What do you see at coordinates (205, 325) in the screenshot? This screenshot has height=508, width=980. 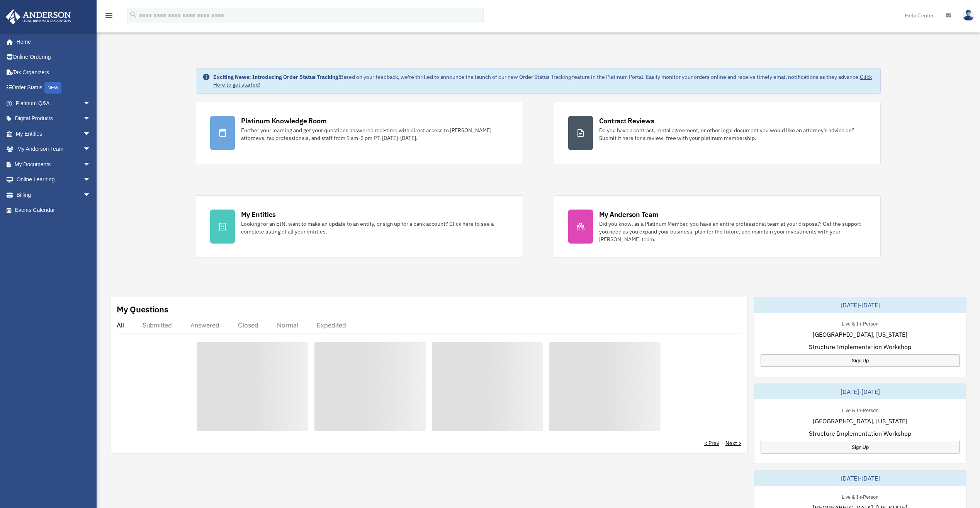 I see `div: Answered` at bounding box center [205, 325].